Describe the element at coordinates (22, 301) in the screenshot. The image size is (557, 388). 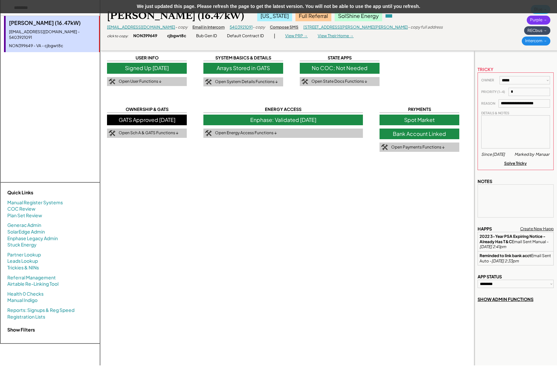
I see `a: Manual Indigo` at that location.